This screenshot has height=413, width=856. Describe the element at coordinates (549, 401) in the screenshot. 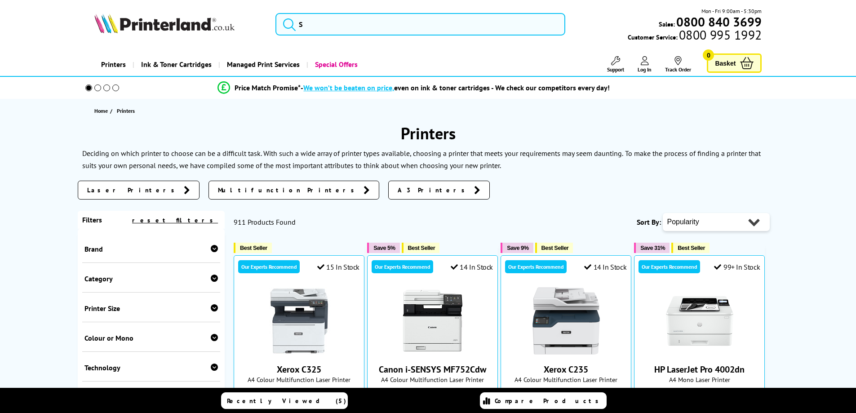

I see `span: Compare Products` at that location.